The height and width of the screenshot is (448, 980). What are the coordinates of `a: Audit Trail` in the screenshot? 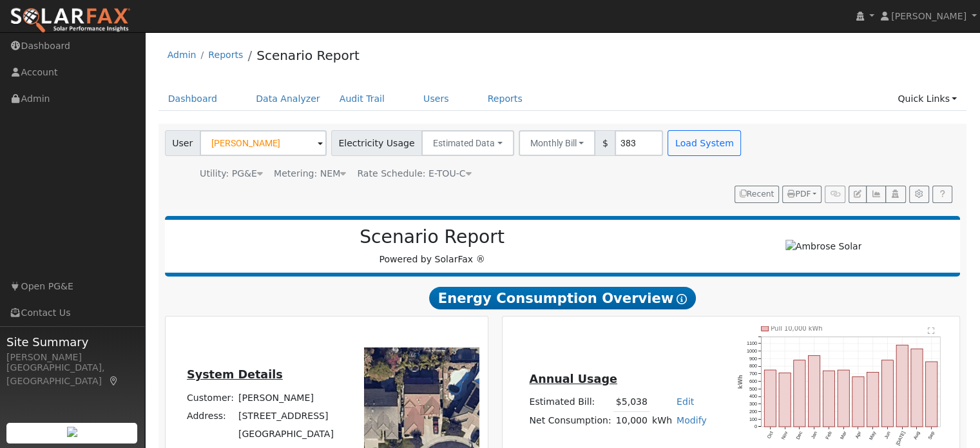 It's located at (362, 99).